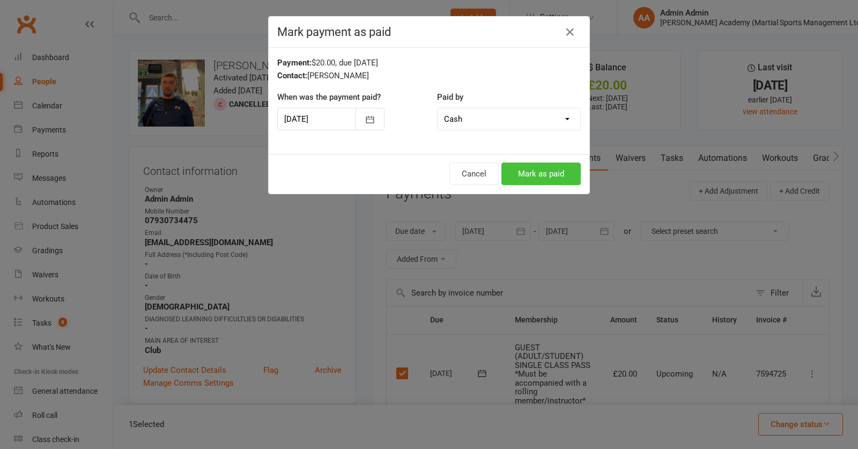  What do you see at coordinates (429, 32) in the screenshot?
I see `h4: Mark payment as paid` at bounding box center [429, 32].